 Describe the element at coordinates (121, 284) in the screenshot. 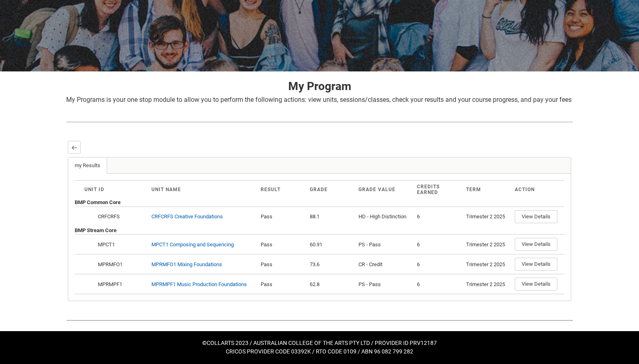

I see `div: MPRMPF1` at that location.